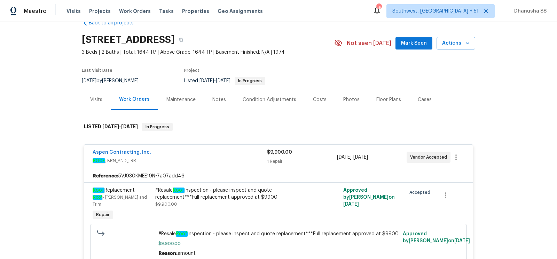  Describe the element at coordinates (414, 43) in the screenshot. I see `span: Mark Seen` at that location.